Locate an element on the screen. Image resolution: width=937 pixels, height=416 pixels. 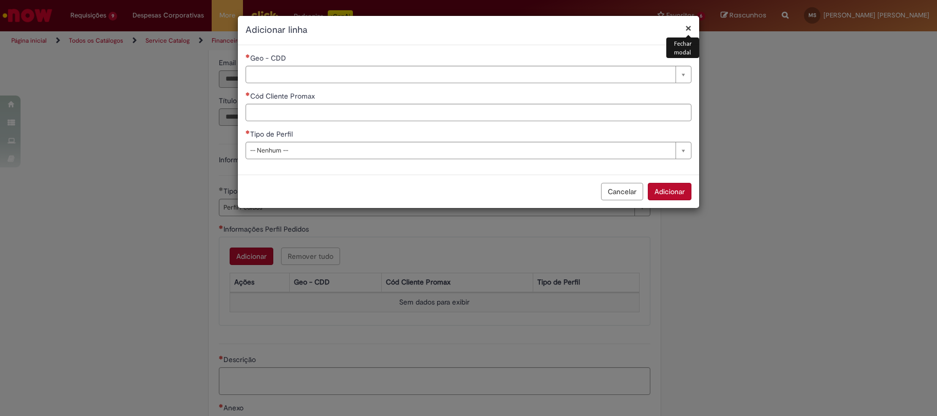
h2: Adicionar linha is located at coordinates (468, 30).